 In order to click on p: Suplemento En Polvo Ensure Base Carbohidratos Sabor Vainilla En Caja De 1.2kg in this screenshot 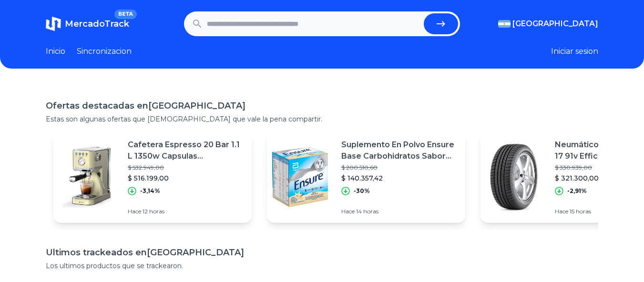, I will do `click(399, 150)`.